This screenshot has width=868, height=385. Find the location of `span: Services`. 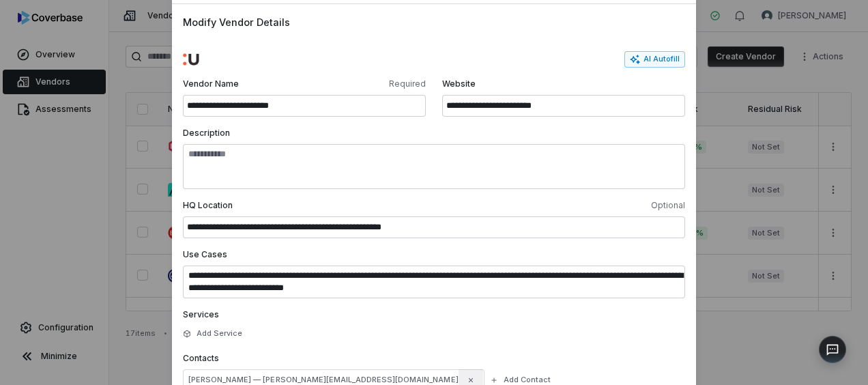

span: Services is located at coordinates (201, 314).